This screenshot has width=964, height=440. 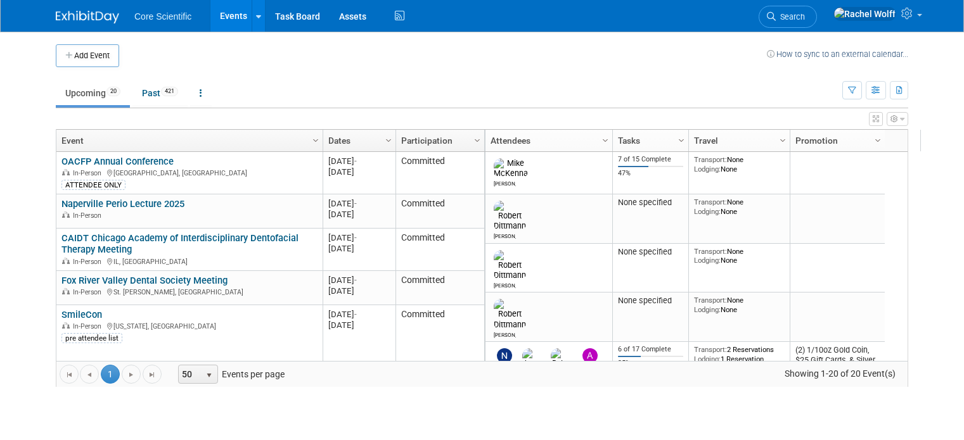 I want to click on span: Events per page, so click(x=229, y=374).